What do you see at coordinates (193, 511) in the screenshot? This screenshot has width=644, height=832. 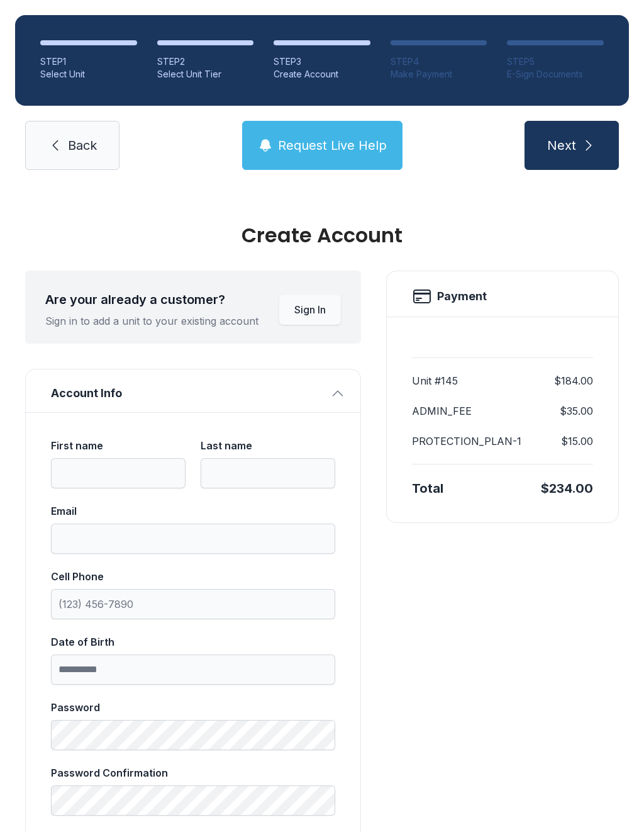 I see `div: Email` at bounding box center [193, 511].